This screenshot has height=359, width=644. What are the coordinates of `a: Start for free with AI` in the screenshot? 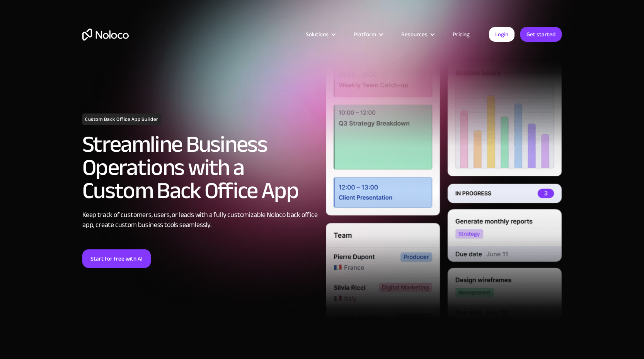 It's located at (116, 259).